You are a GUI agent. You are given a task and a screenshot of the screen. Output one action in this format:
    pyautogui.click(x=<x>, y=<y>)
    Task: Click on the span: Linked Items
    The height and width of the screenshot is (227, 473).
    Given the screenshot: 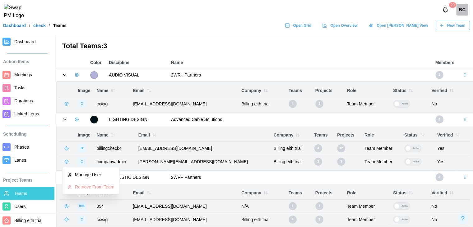 What is the action you would take?
    pyautogui.click(x=26, y=114)
    